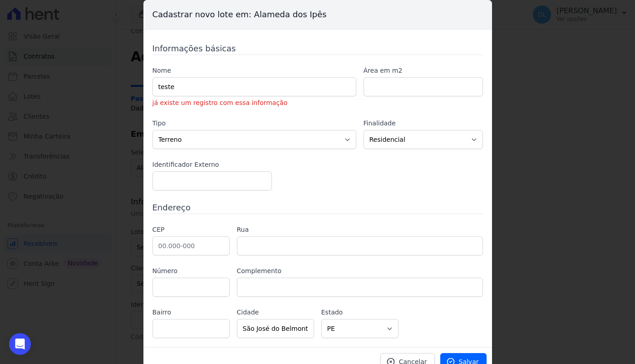 Image resolution: width=635 pixels, height=364 pixels. Describe the element at coordinates (423, 70) in the screenshot. I see `label: Área em m2` at that location.